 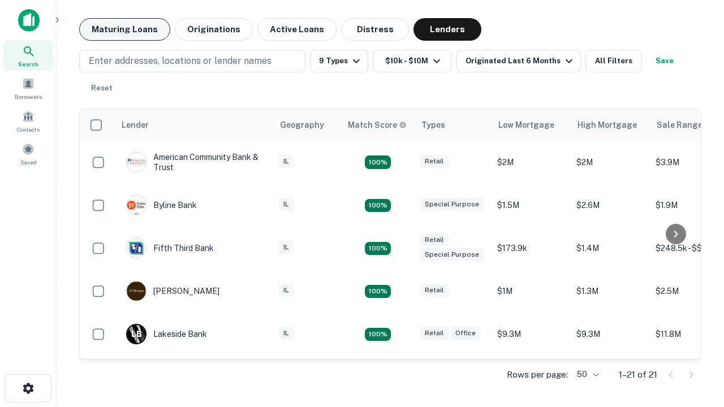 What do you see at coordinates (28, 88) in the screenshot?
I see `div: Borrowers` at bounding box center [28, 88].